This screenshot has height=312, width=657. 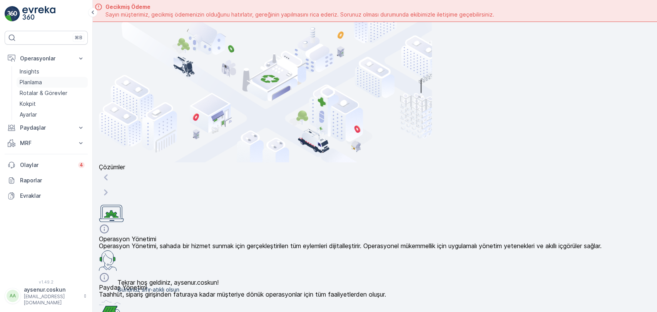 What do you see at coordinates (79, 38) in the screenshot?
I see `p: ⌘B` at bounding box center [79, 38].